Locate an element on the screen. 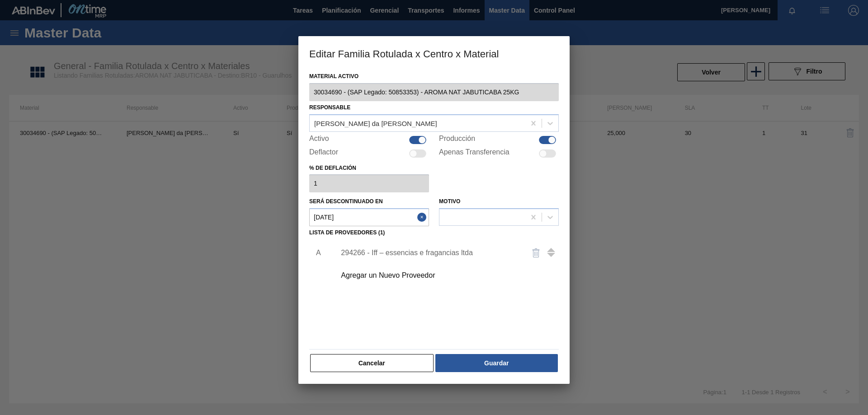 This screenshot has width=868, height=415. div: Agregar un Nuevo Proveedor is located at coordinates (429, 276).